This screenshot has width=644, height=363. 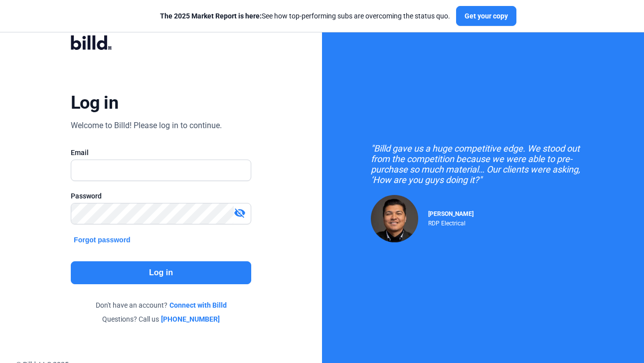 I want to click on div: Questions? Call us, so click(x=161, y=319).